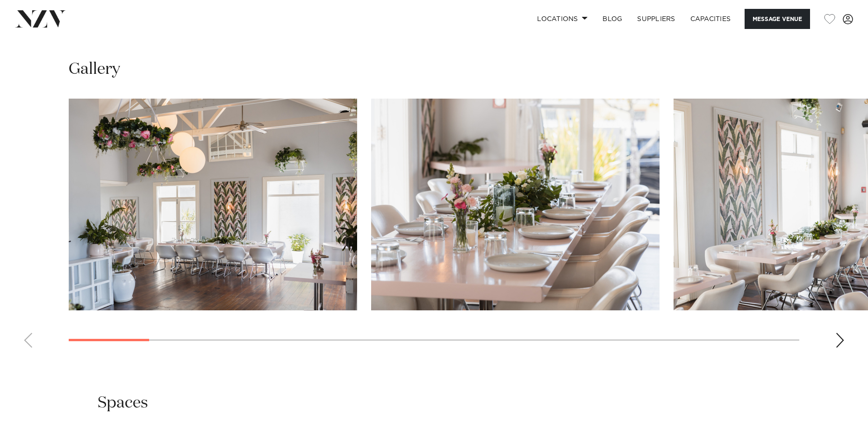 This screenshot has height=430, width=868. I want to click on a: Locations, so click(562, 19).